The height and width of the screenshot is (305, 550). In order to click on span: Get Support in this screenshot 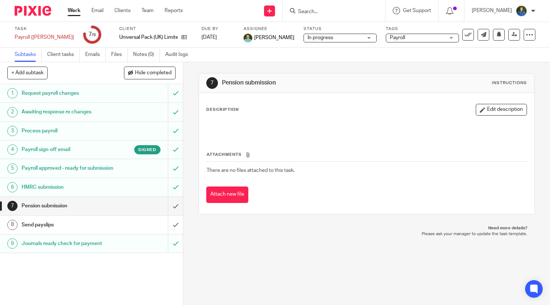, I will do `click(417, 11)`.